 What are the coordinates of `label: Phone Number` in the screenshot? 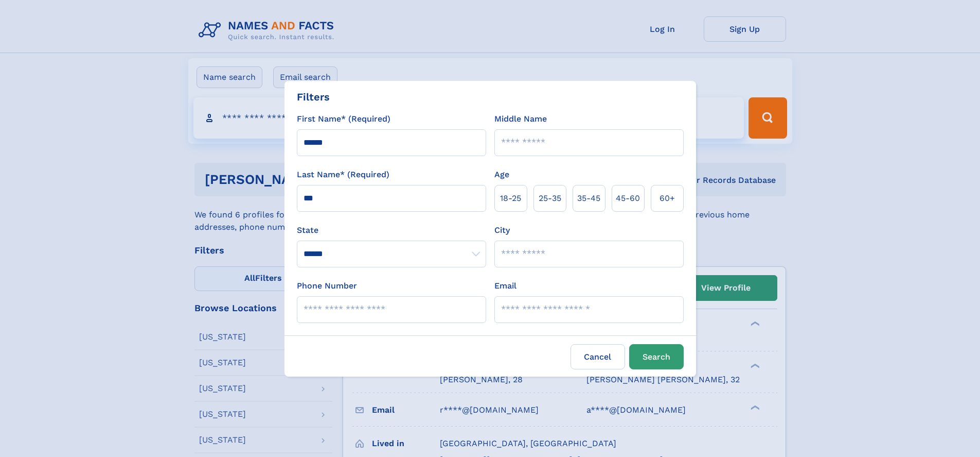 It's located at (326, 286).